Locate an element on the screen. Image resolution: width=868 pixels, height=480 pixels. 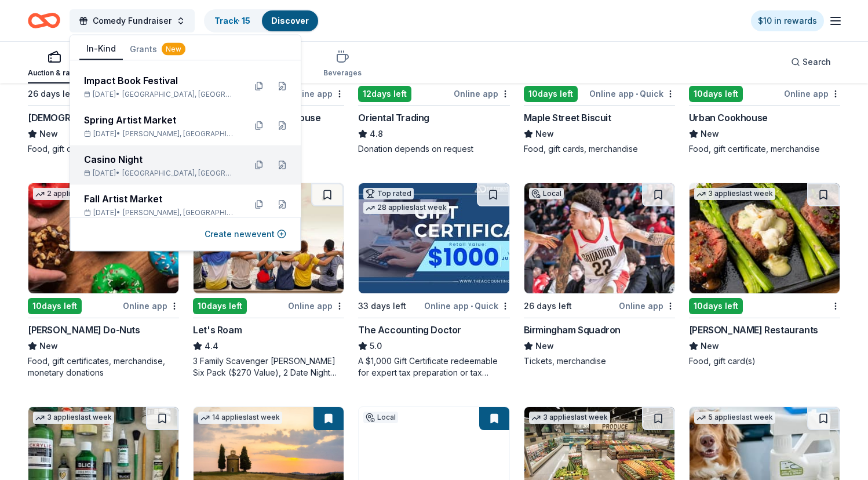
a: Discover is located at coordinates (290, 20).